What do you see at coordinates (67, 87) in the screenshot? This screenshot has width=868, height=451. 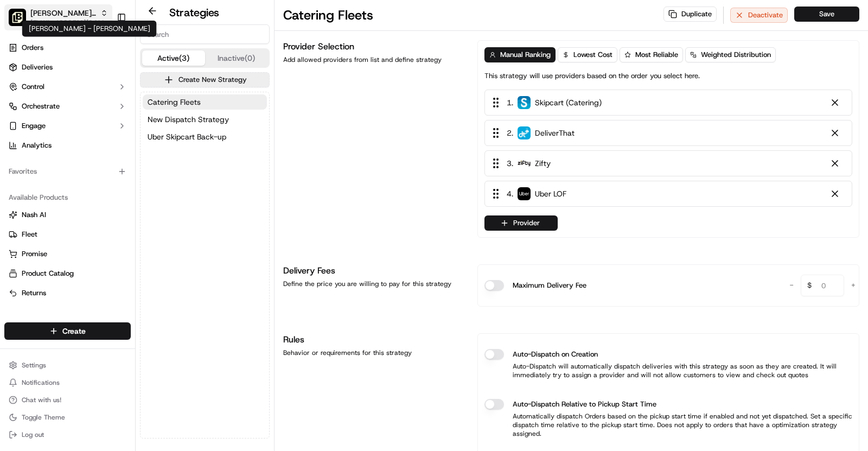 I see `button: Control` at bounding box center [67, 87].